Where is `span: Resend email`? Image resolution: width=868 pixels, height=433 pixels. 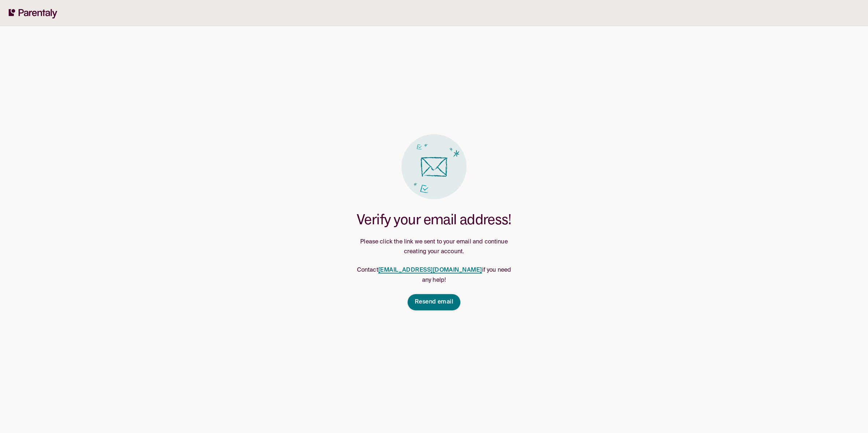
span: Resend email is located at coordinates (434, 302).